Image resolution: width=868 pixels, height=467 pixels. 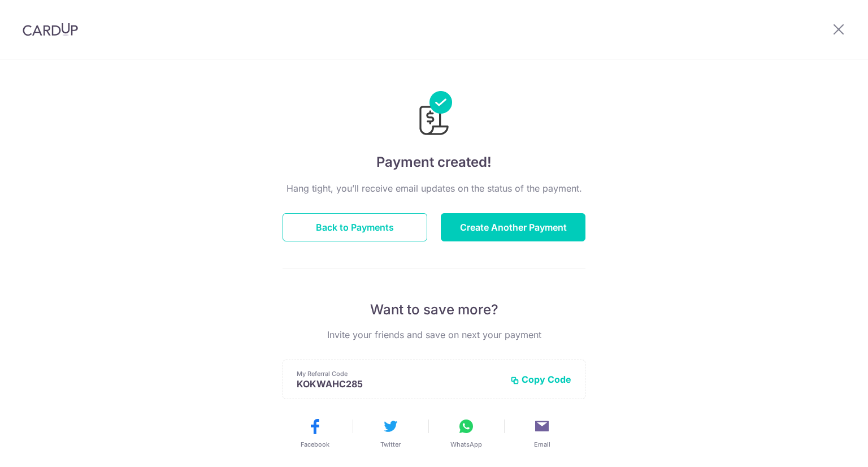 I want to click on span: Facebook, so click(x=315, y=445).